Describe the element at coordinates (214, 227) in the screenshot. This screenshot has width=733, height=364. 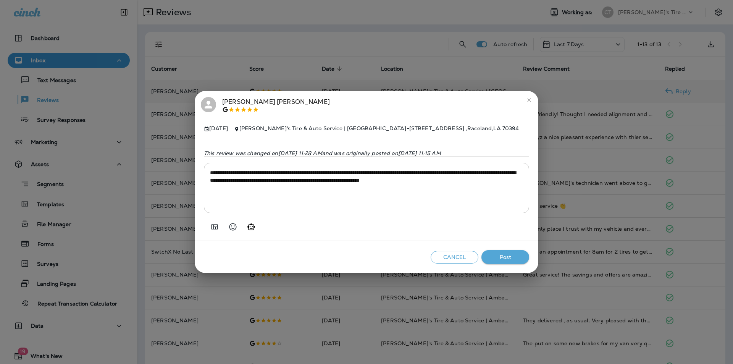
I see `button: Add in a premade template` at that location.